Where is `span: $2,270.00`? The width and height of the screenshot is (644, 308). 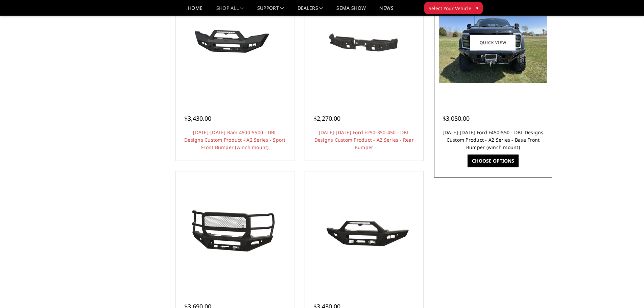 span: $2,270.00 is located at coordinates (327, 119).